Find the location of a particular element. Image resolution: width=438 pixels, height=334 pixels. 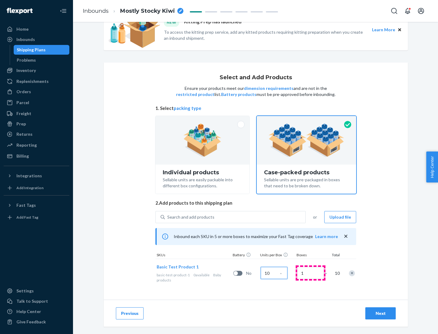

a: Returns is located at coordinates (36, 134).